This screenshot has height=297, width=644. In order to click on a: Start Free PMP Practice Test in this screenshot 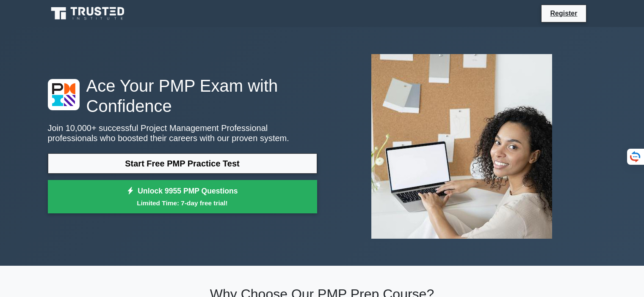, I will do `click(182, 164)`.